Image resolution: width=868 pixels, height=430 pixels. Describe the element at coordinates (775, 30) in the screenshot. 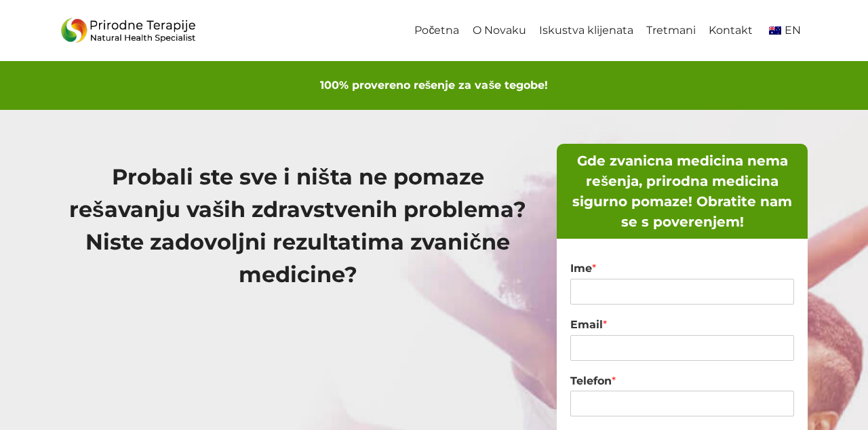

I see `img: English` at that location.